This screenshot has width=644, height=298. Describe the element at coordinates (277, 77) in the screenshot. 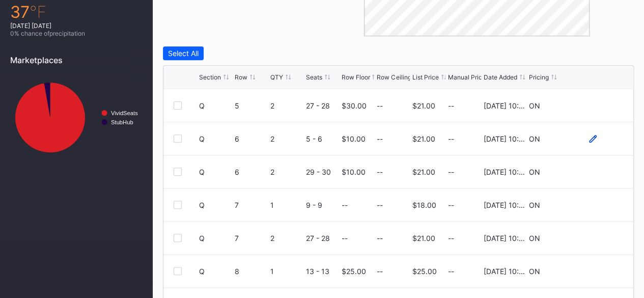

I see `div: QTY` at that location.